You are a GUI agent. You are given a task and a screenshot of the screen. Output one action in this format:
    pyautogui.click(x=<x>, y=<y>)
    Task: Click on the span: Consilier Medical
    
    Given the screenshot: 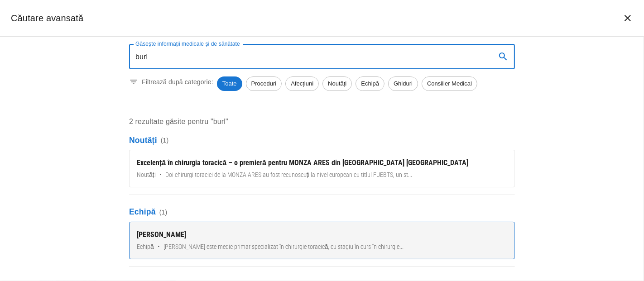 What is the action you would take?
    pyautogui.click(x=449, y=84)
    